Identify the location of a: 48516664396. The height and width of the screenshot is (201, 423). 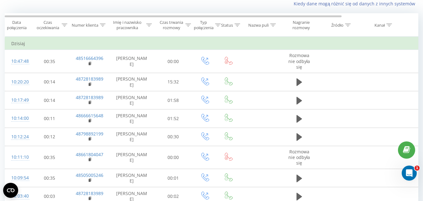
(90, 58).